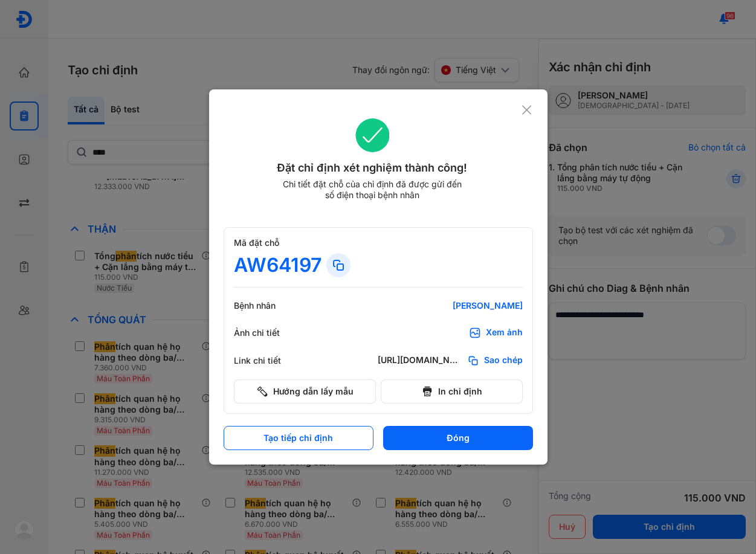  I want to click on div: AW64197, so click(277, 266).